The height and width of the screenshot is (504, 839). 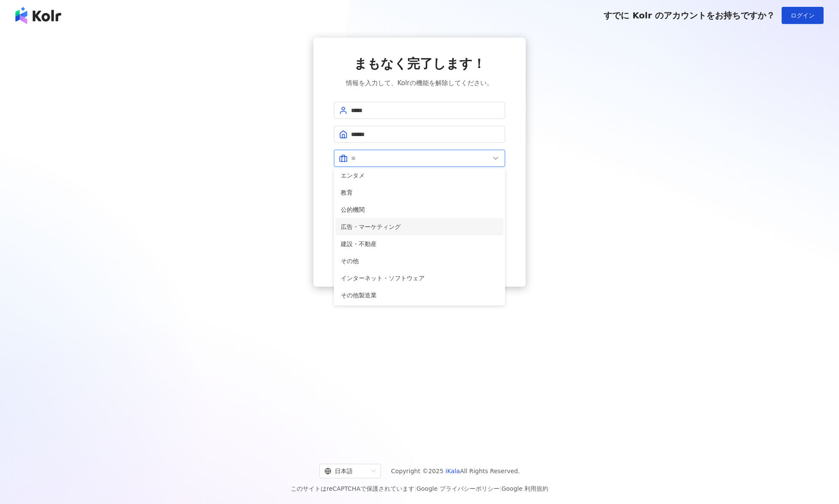 I want to click on span: 教育, so click(x=420, y=192).